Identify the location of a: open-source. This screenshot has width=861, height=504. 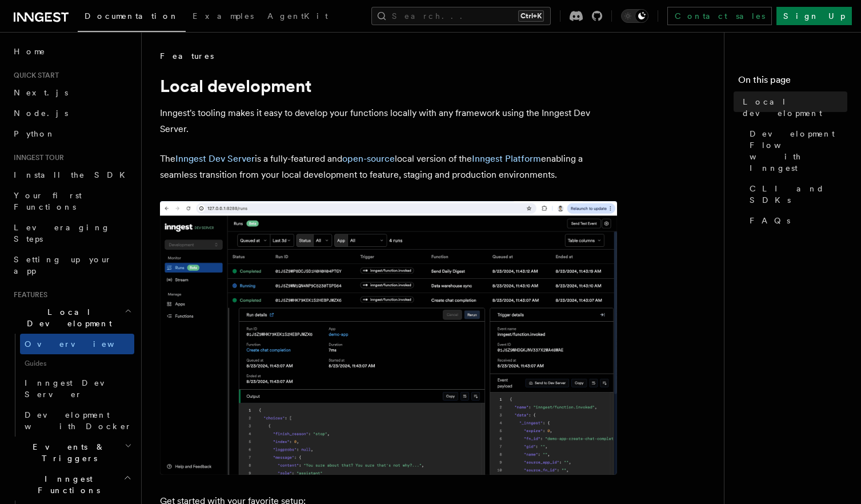
(368, 159).